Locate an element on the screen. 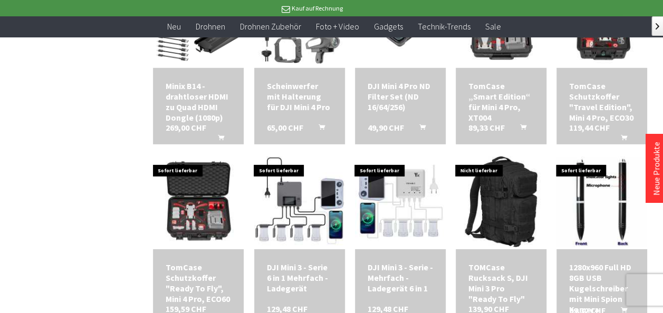  a: Neue Produkte is located at coordinates (656, 169).